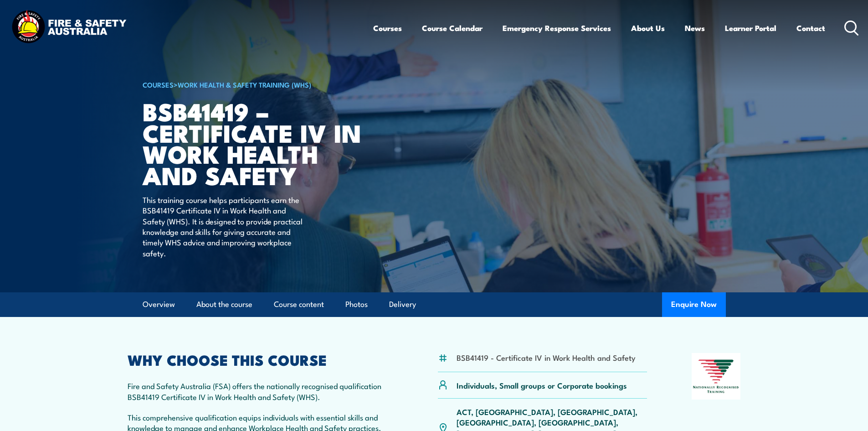  I want to click on a: Contact, so click(811, 28).